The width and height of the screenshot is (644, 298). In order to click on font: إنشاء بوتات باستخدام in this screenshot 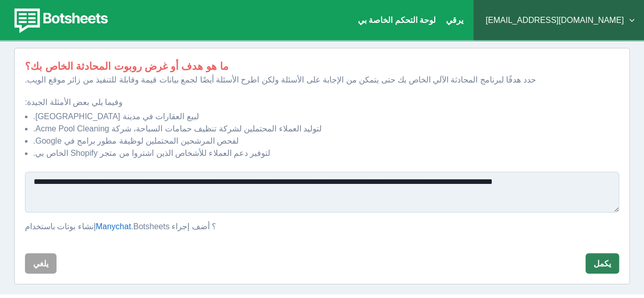, I will do `click(60, 226)`.